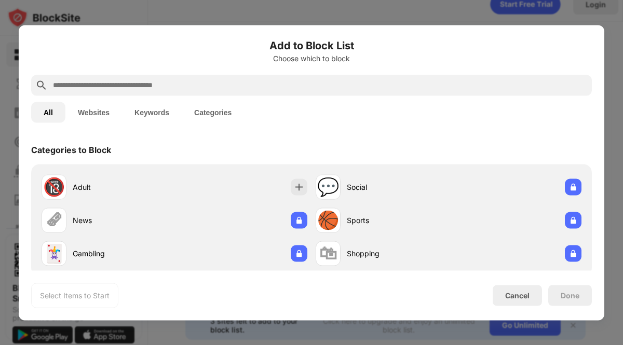  I want to click on div: Gambling, so click(123, 253).